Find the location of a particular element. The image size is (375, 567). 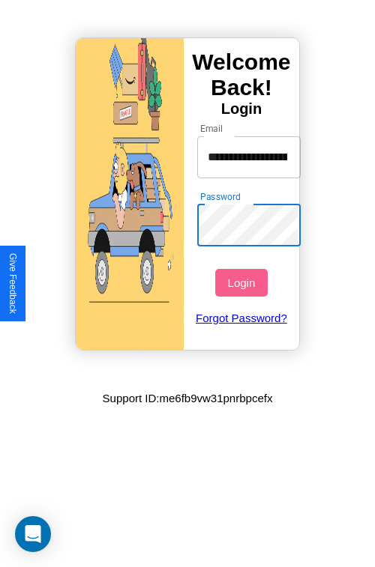

img: gif is located at coordinates (130, 194).